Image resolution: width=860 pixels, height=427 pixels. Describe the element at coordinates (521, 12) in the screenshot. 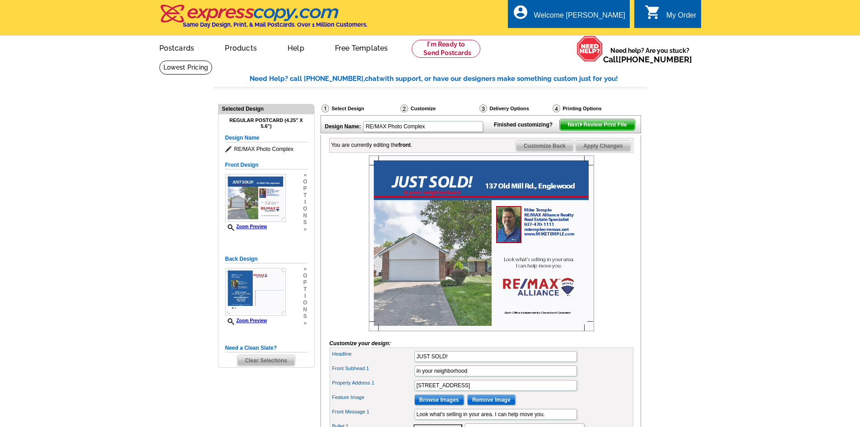

I see `i: account_circle` at that location.